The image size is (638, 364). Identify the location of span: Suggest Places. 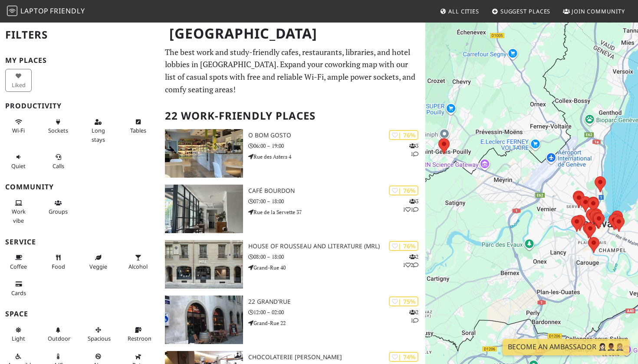
(526, 12).